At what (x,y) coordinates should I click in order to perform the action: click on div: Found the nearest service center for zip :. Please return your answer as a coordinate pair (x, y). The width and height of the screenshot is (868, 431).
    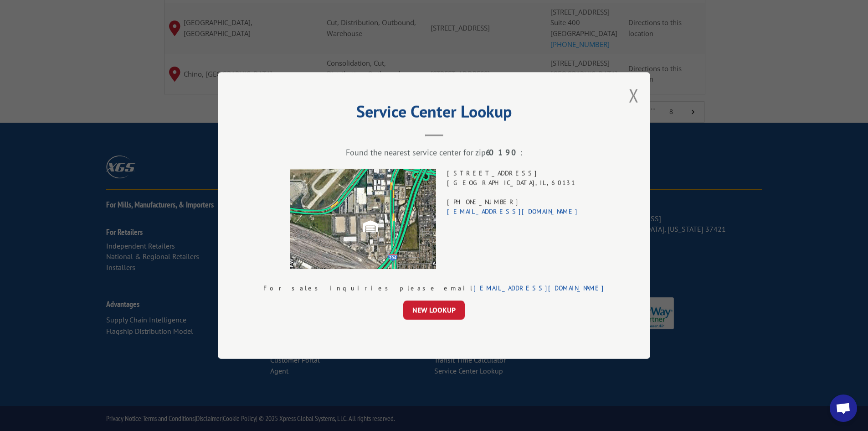
    Looking at the image, I should click on (434, 152).